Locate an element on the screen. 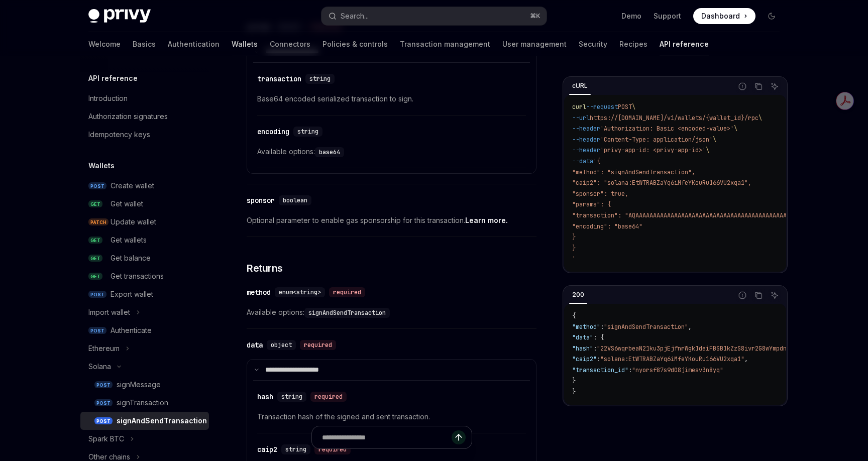  span: "encoding": "base64" is located at coordinates (608, 226).